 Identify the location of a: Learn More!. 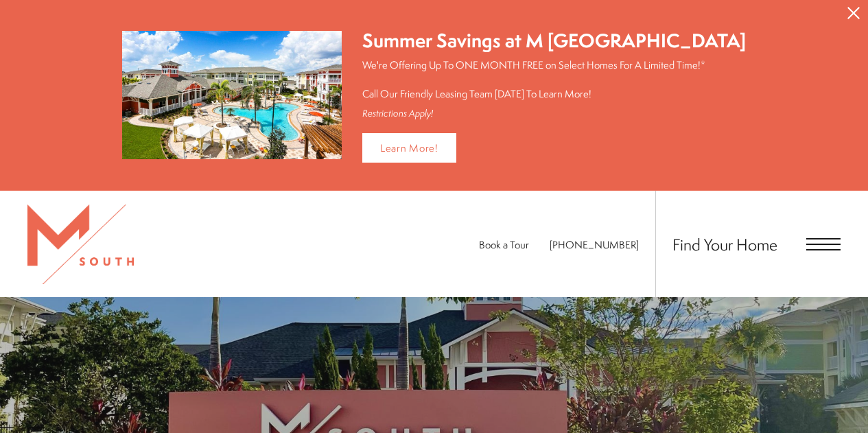
(409, 148).